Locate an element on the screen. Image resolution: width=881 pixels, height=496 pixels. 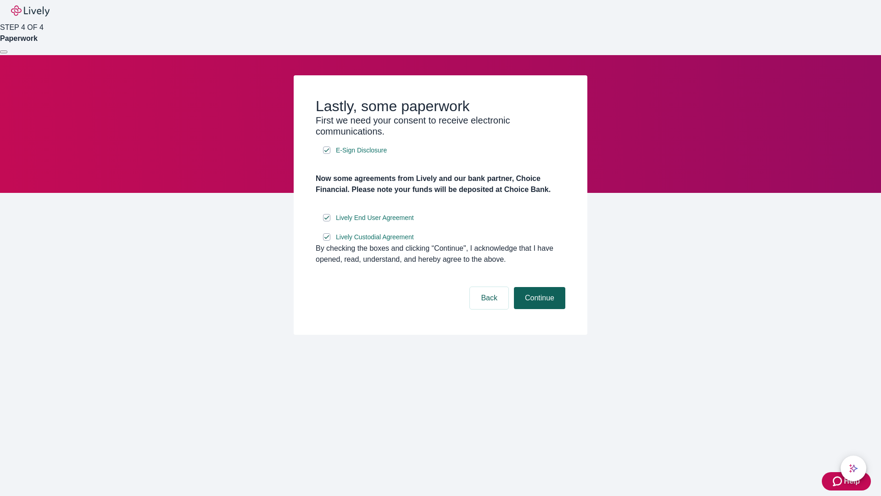
div: By checking the boxes and clicking “Continue", I acknowledge that I have opened, read, understand... is located at coordinates (441, 254).